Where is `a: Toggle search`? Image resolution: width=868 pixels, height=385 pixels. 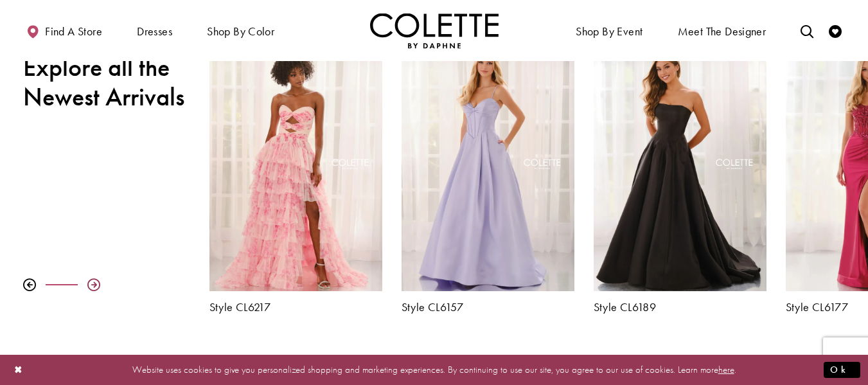 a: Toggle search is located at coordinates (807, 30).